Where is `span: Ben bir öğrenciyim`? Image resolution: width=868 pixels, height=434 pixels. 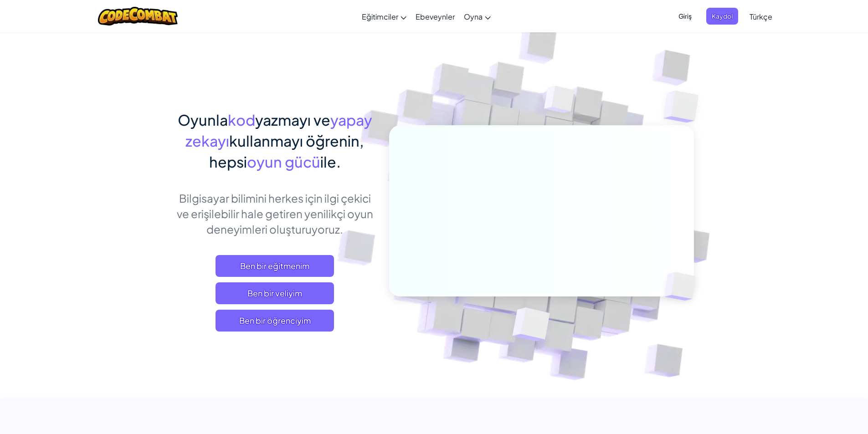 span: Ben bir öğrenciyim is located at coordinates (275, 320).